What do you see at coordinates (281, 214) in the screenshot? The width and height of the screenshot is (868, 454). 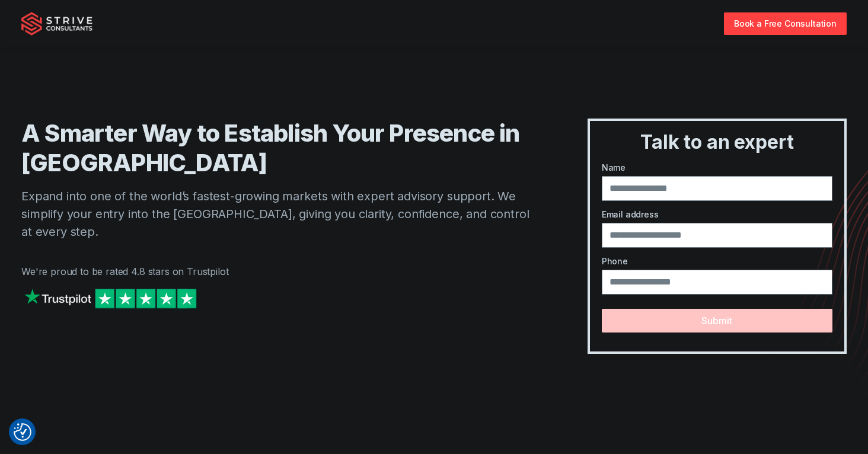 I see `p: Expand into one of the world’s fastest-growing markets with expert advisory support. We simplify ...` at bounding box center [281, 214].